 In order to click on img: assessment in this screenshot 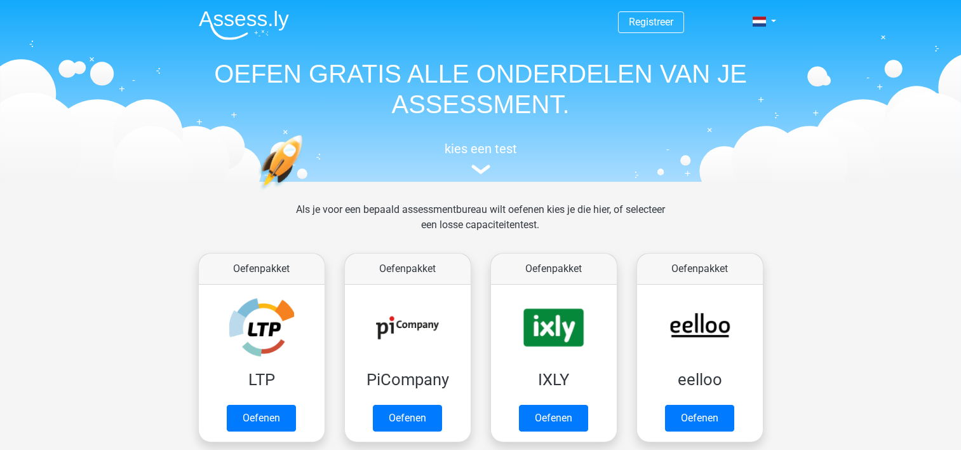, I will do `click(481, 169)`.